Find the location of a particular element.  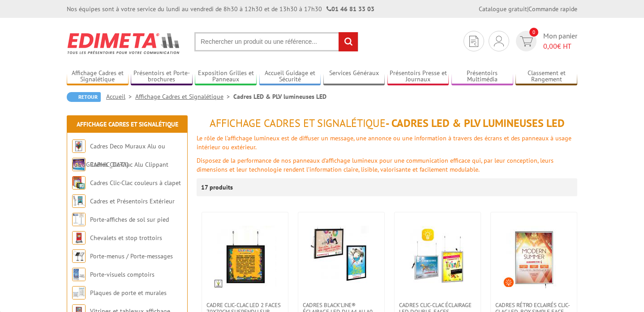

a: Présentoirs Multimédia is located at coordinates (483, 77).